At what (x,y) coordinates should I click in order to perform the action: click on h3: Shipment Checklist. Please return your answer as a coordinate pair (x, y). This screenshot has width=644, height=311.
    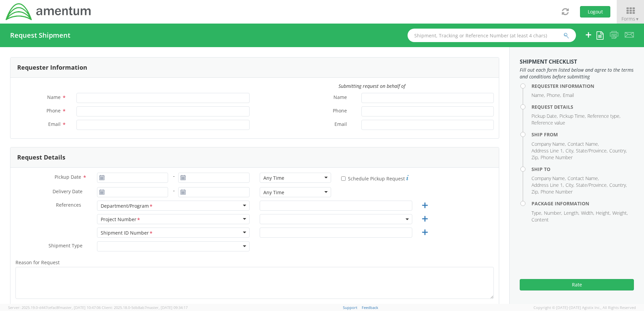
    Looking at the image, I should click on (577, 62).